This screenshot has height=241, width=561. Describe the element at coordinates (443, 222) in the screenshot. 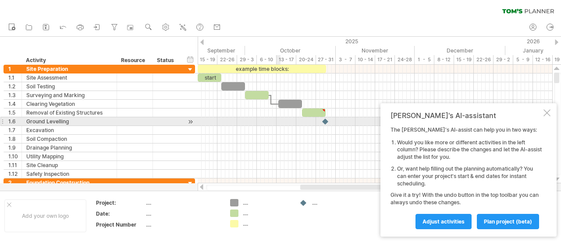

I see `span: Adjust activities` at that location.